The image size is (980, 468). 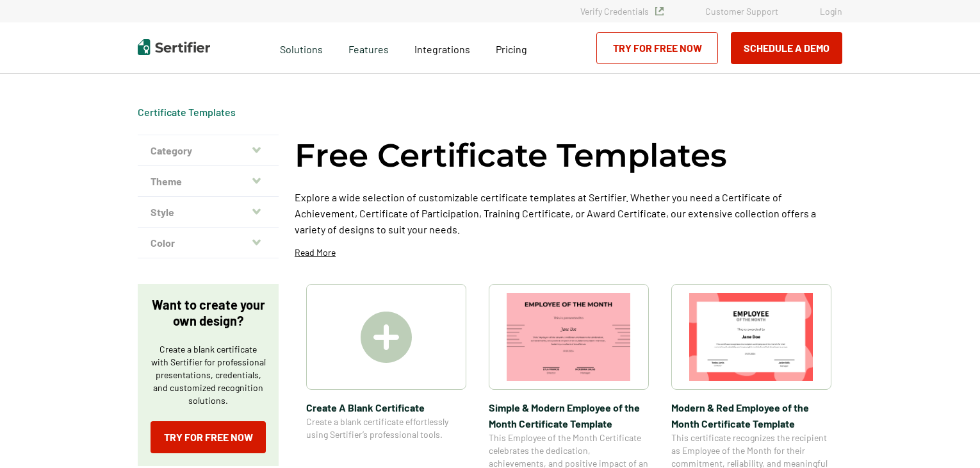 I want to click on div: Breadcrumb, so click(x=186, y=112).